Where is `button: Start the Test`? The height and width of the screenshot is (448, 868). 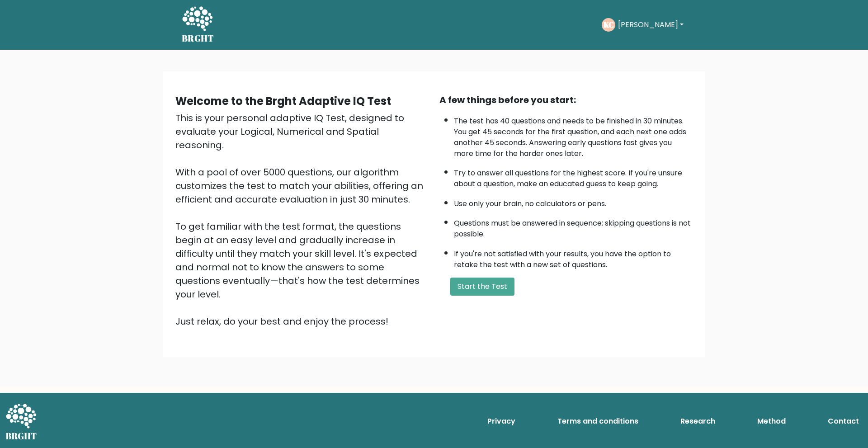
button: Start the Test is located at coordinates (482, 286).